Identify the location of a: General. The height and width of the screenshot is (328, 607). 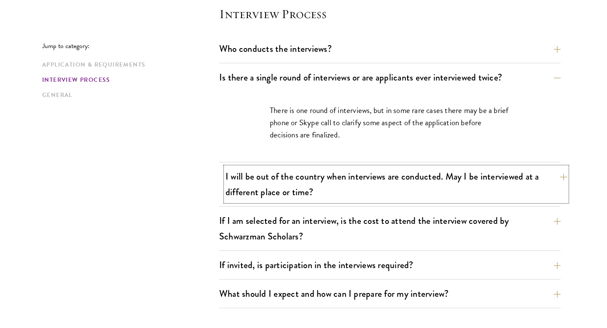
(128, 95).